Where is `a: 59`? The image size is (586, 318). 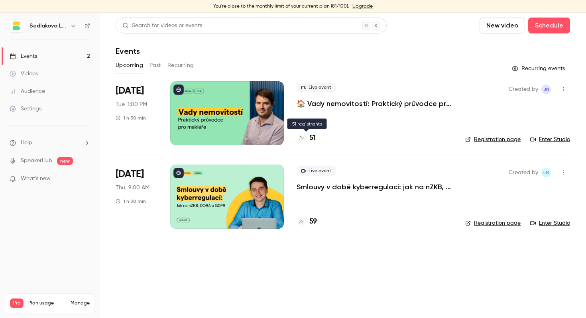
a: 59 is located at coordinates (307, 222).